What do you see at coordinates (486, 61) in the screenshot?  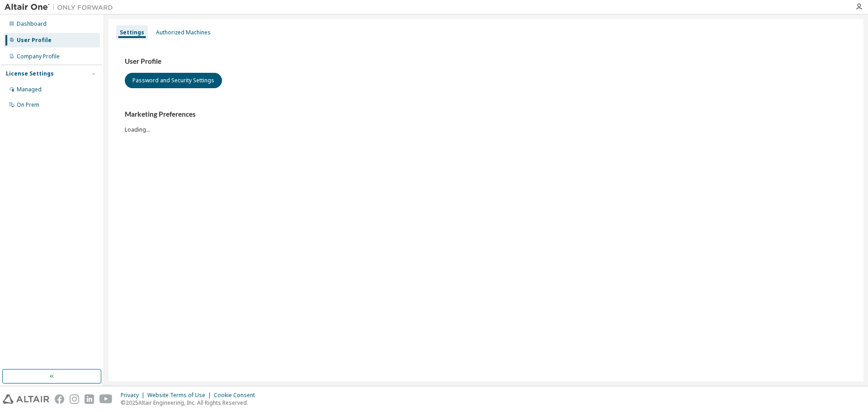 I see `h3: User Profile` at bounding box center [486, 61].